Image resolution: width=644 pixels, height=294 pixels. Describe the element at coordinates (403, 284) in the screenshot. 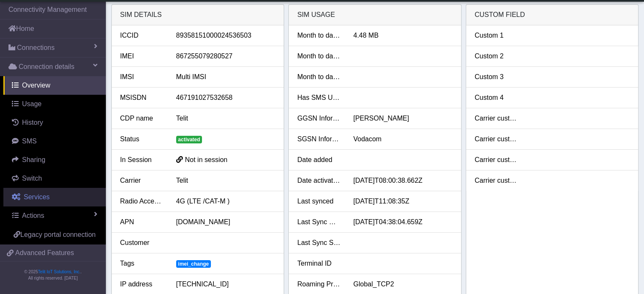

I see `div: Global_TCP2` at that location.